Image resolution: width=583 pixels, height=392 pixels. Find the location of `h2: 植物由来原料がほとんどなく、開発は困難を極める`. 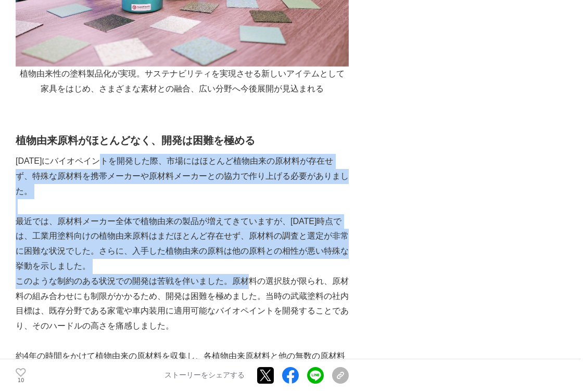

h2: 植物由来原料がほとんどなく、開発は困難を極める is located at coordinates (182, 140).